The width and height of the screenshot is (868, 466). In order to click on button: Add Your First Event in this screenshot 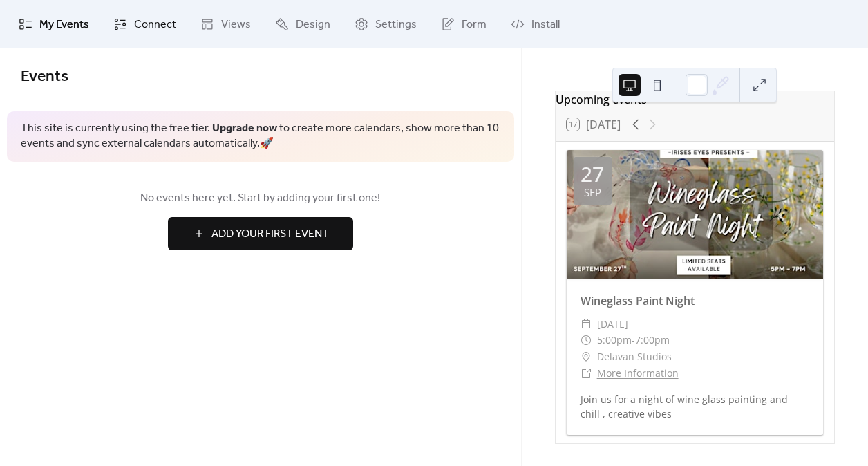, I will do `click(260, 234)`.